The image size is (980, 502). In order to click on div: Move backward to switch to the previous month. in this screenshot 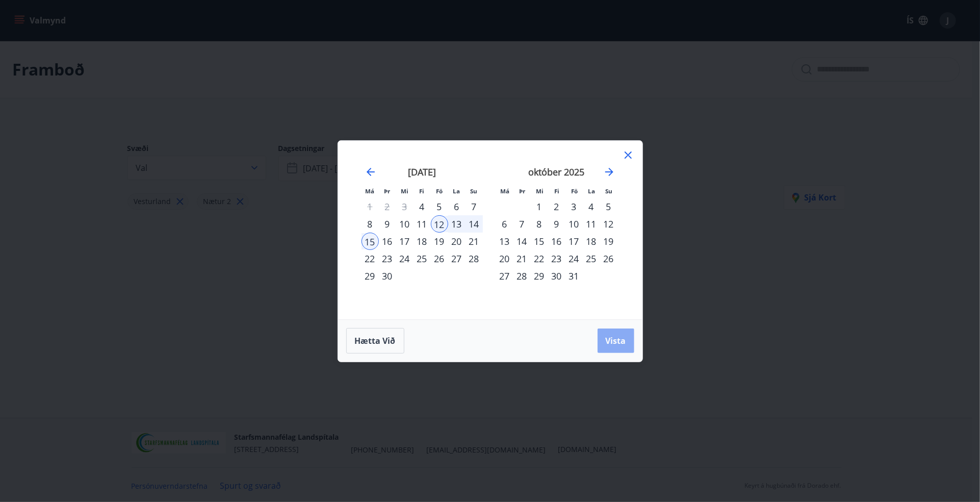, I will do `click(371, 172)`.